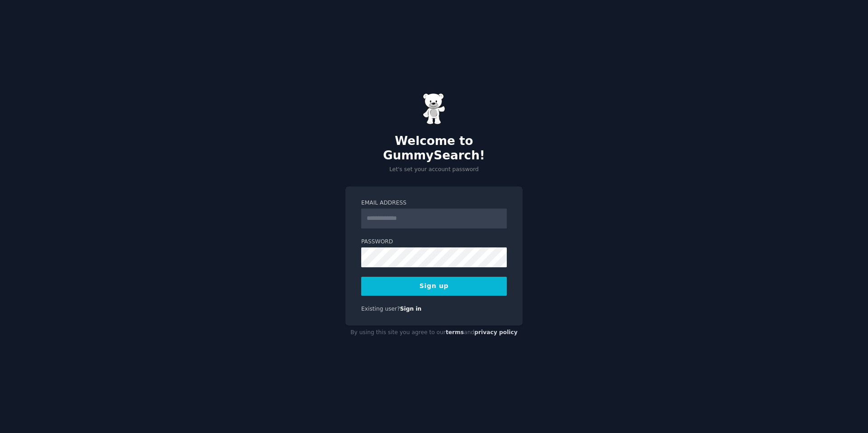 This screenshot has width=868, height=433. What do you see at coordinates (434, 203) in the screenshot?
I see `label: Email Address` at bounding box center [434, 203].